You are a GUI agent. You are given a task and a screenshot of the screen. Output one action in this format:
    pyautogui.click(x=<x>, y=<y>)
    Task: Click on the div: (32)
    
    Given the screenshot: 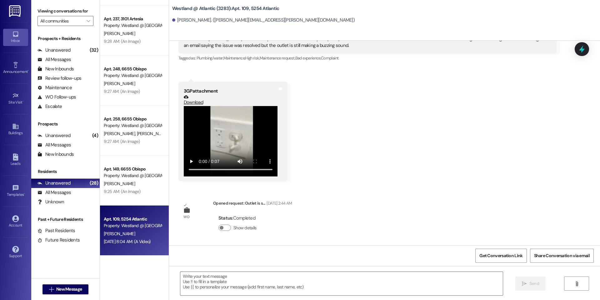 What is the action you would take?
    pyautogui.click(x=94, y=50)
    